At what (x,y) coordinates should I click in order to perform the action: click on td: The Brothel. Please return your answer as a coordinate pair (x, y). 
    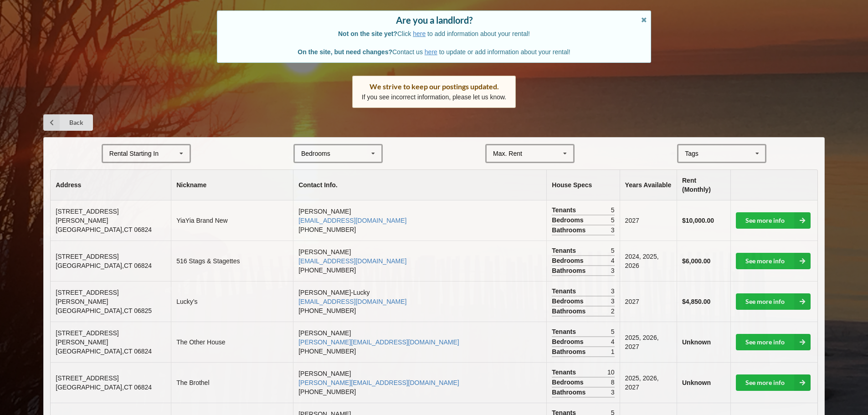
    Looking at the image, I should click on (232, 382).